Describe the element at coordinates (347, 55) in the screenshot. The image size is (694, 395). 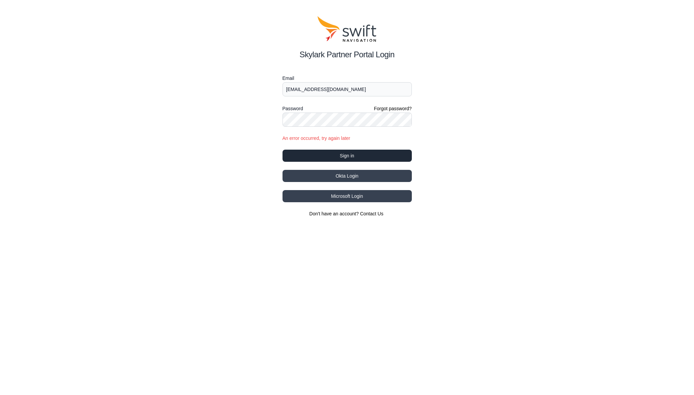
I see `h2: Skylark Partner Portal Login` at that location.